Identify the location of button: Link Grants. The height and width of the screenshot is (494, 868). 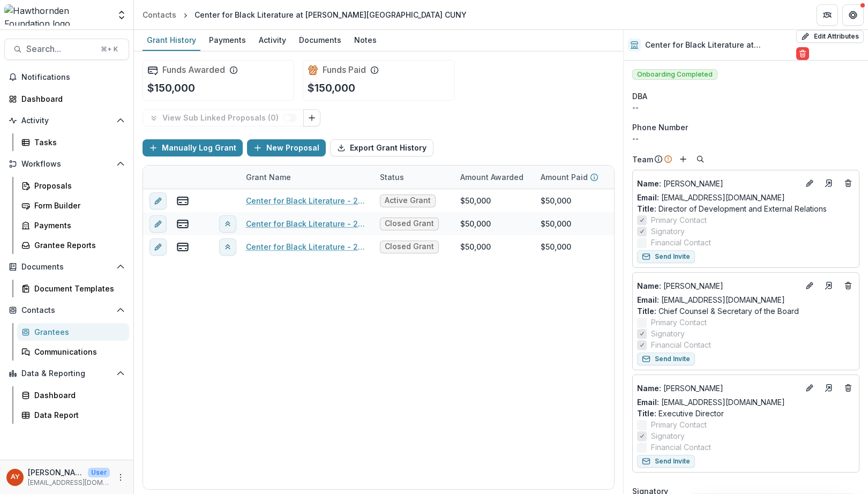
(312, 118).